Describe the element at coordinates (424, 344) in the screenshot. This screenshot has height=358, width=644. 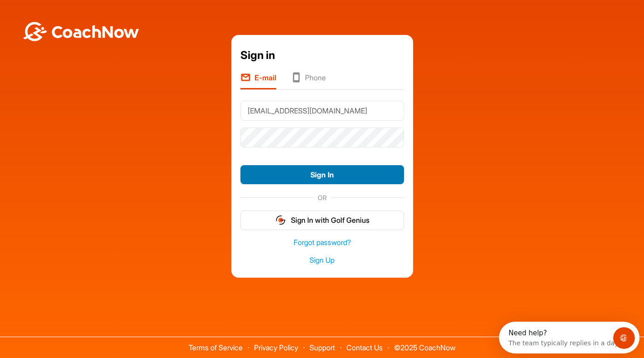
I see `span: © 2025 CoachNow` at that location.